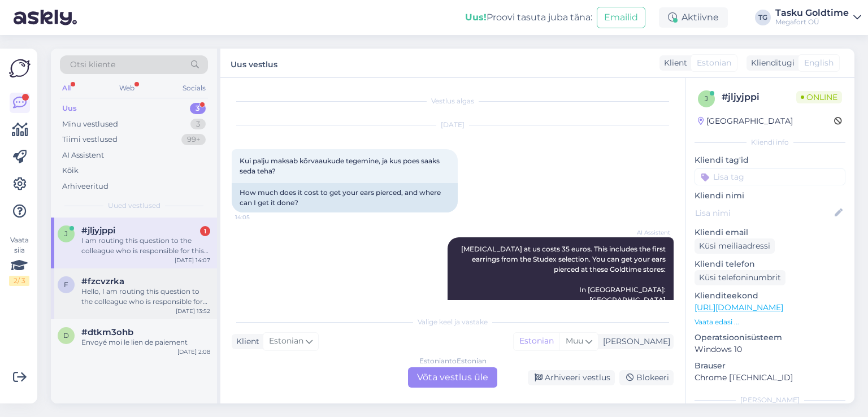  What do you see at coordinates (90, 140) in the screenshot?
I see `div: Tiimi vestlused` at bounding box center [90, 140].